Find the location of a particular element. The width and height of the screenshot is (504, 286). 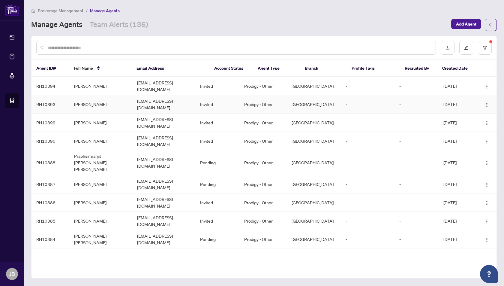

span: Manage Agents is located at coordinates (105, 11).